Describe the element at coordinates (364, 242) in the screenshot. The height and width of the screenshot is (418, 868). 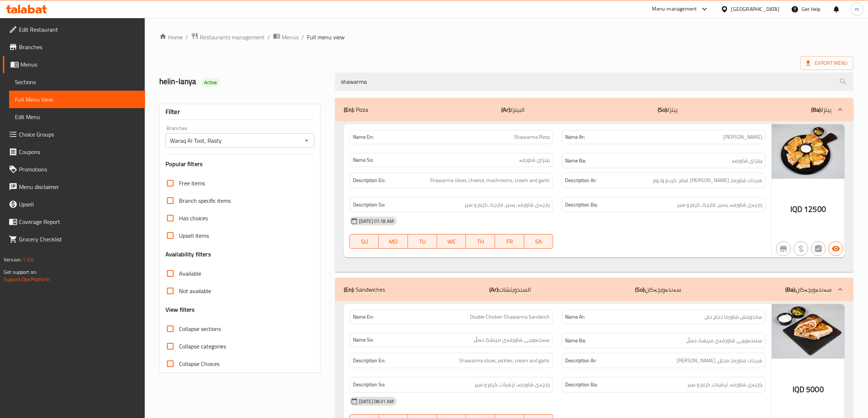
I see `button: SU` at that location.